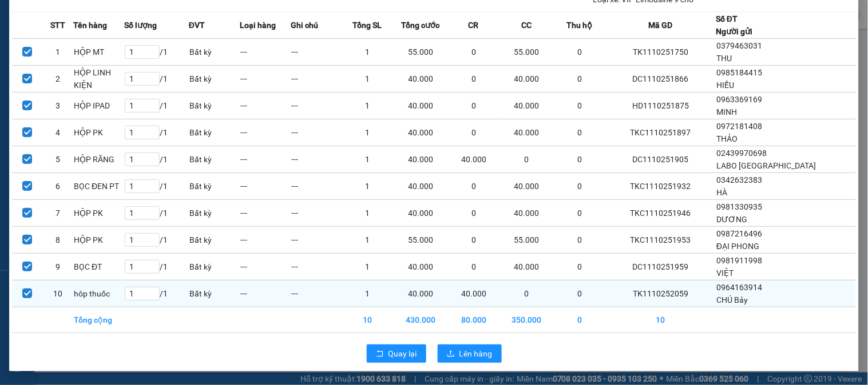 The image size is (868, 385). What do you see at coordinates (739, 180) in the screenshot?
I see `span: 0342632383` at bounding box center [739, 180].